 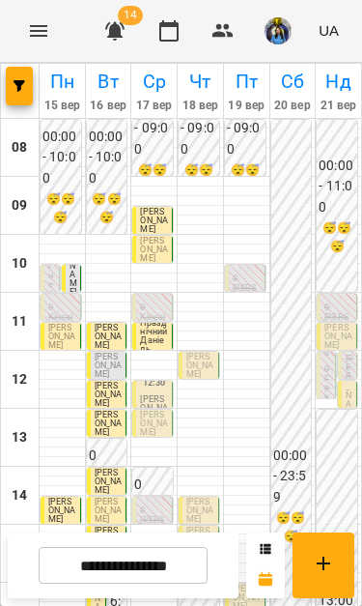 I want to click on h6: Ср, so click(x=154, y=81).